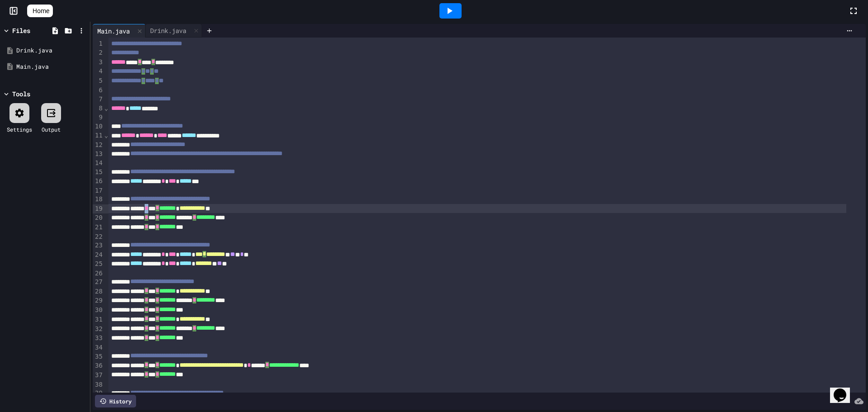 Image resolution: width=868 pixels, height=412 pixels. Describe the element at coordinates (98, 209) in the screenshot. I see `div: 19` at that location.